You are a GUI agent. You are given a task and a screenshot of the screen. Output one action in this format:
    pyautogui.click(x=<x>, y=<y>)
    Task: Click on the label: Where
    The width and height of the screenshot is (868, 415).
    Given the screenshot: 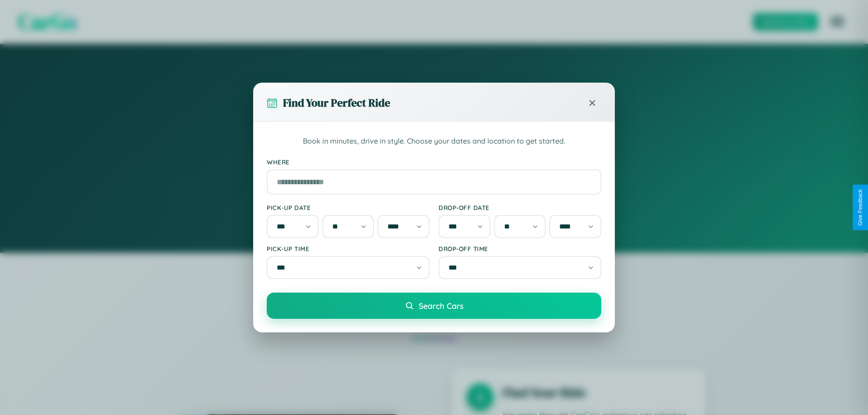 What is the action you would take?
    pyautogui.click(x=434, y=162)
    